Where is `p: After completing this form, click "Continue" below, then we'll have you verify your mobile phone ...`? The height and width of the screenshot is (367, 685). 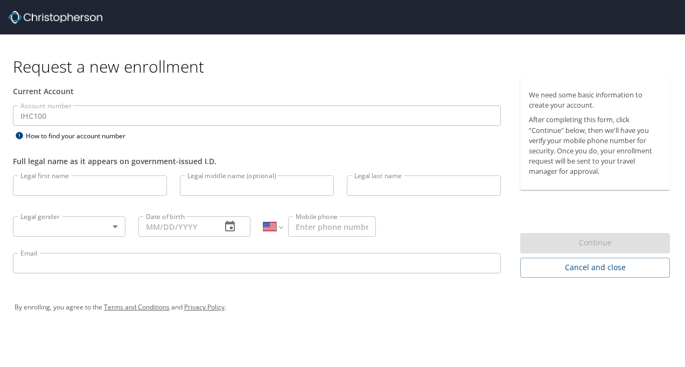
p: After completing this form, click "Continue" below, then we'll have you verify your mobile phone ... is located at coordinates (595, 145).